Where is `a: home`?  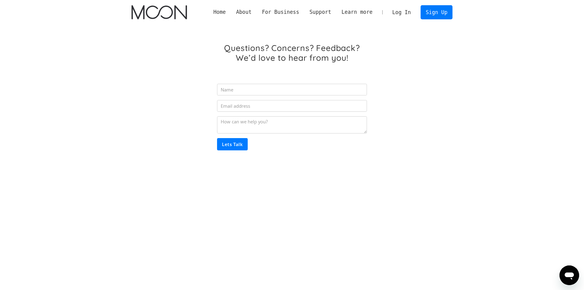 a: home is located at coordinates (159, 12).